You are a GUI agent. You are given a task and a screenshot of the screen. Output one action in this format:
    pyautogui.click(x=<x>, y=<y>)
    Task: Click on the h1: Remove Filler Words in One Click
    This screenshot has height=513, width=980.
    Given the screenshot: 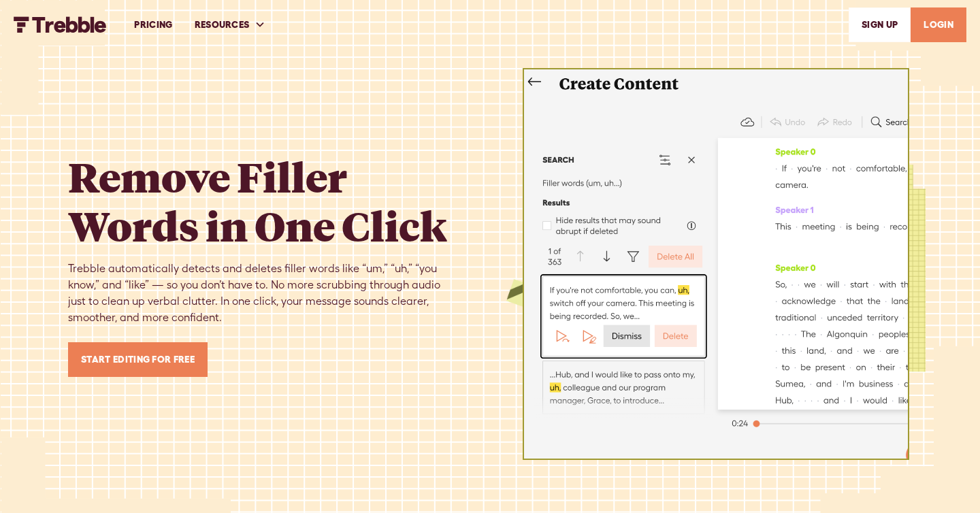 What is the action you would take?
    pyautogui.click(x=265, y=201)
    